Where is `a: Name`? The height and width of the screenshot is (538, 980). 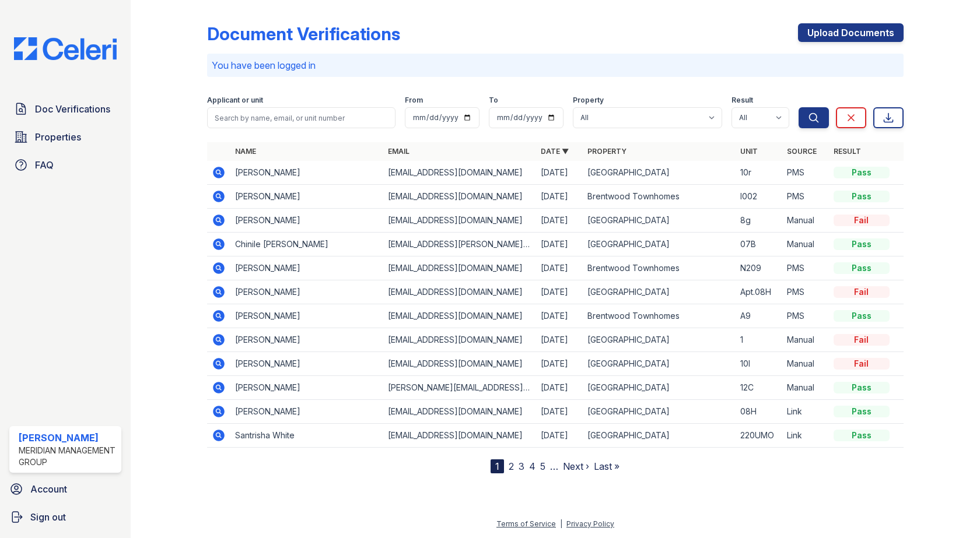
a: Name is located at coordinates (246, 151).